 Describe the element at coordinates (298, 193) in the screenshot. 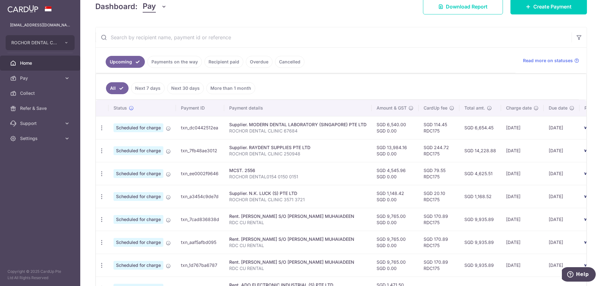

I see `div: Supplier. N.K. LUCK (S) PTE LTD` at that location.